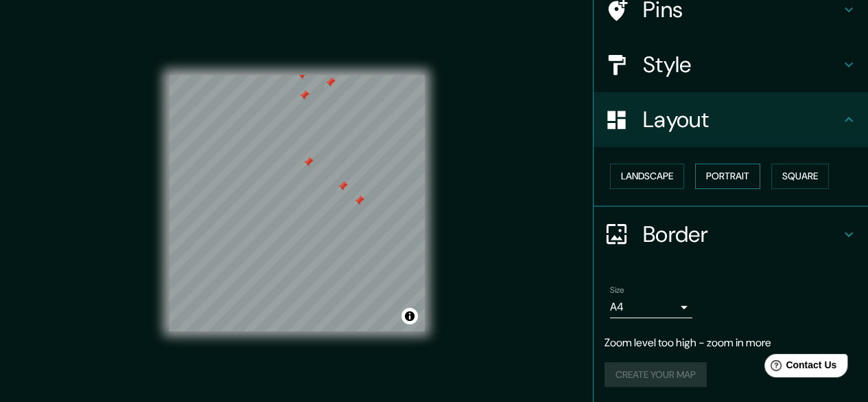  What do you see at coordinates (728, 176) in the screenshot?
I see `button: Portrait` at bounding box center [728, 176].